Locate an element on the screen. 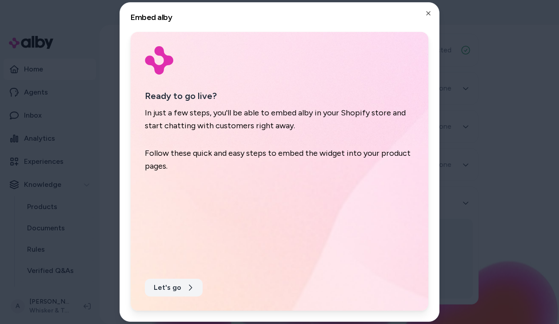  img: Logo is located at coordinates (159, 60).